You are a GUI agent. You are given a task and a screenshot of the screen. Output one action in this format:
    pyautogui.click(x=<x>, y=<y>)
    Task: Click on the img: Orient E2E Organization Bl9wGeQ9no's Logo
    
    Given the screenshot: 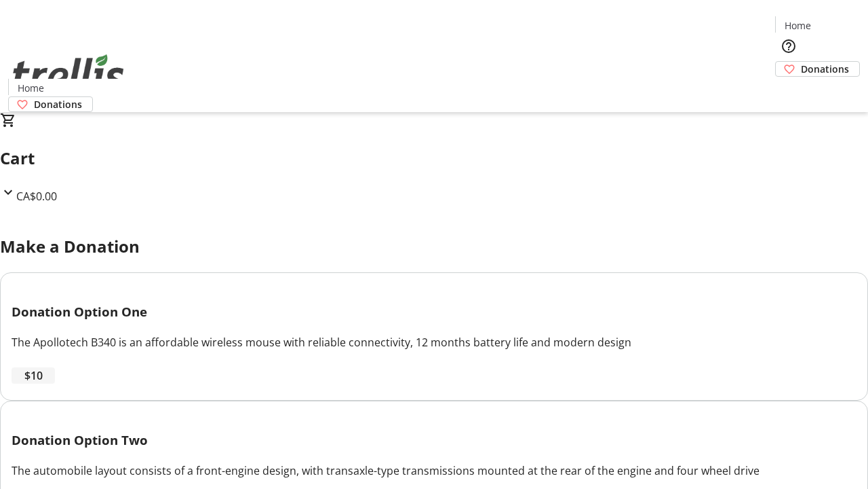 What is the action you would take?
    pyautogui.click(x=69, y=73)
    